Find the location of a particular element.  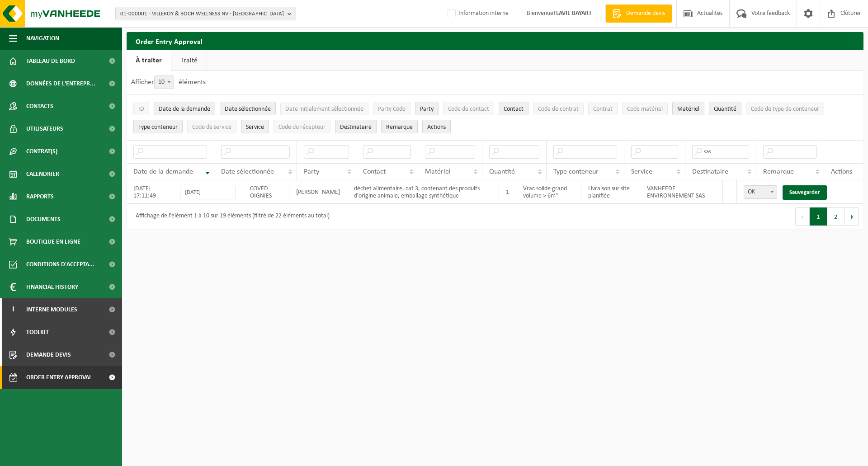

button: 1 is located at coordinates (818, 216).